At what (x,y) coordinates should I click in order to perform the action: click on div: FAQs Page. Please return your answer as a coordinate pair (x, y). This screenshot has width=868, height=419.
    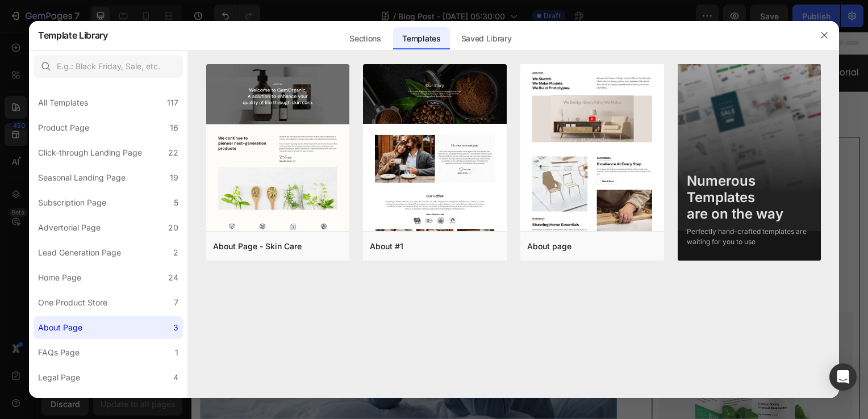
    Looking at the image, I should click on (59, 353).